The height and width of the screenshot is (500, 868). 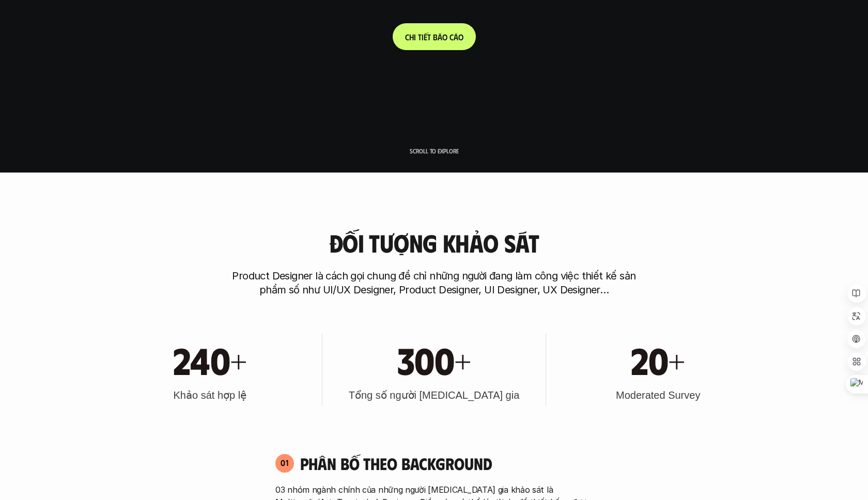 What do you see at coordinates (434, 359) in the screenshot?
I see `h1: 300+` at bounding box center [434, 359].